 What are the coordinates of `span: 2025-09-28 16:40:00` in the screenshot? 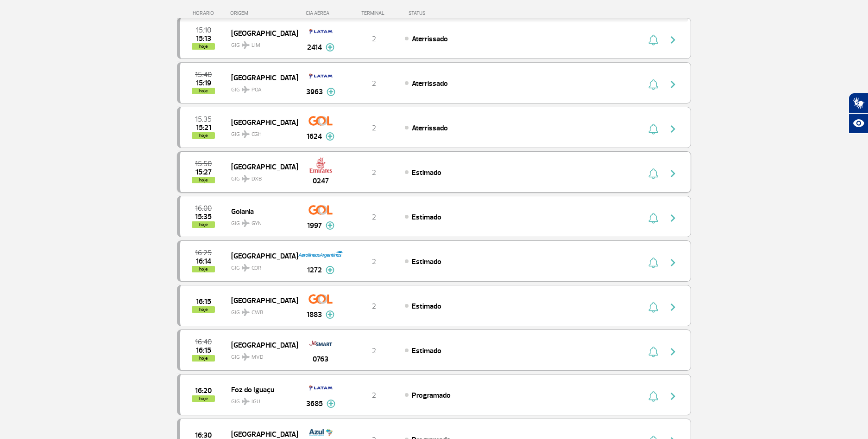 It's located at (203, 342).